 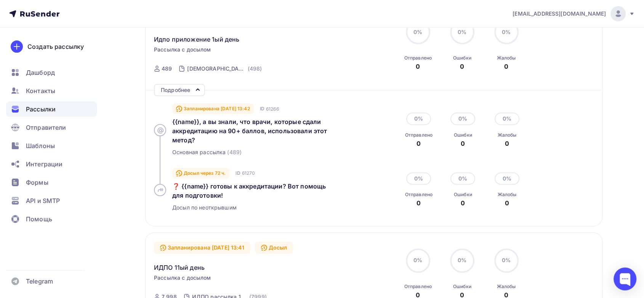 What do you see at coordinates (43, 201) in the screenshot?
I see `span: API и SMTP` at bounding box center [43, 201].